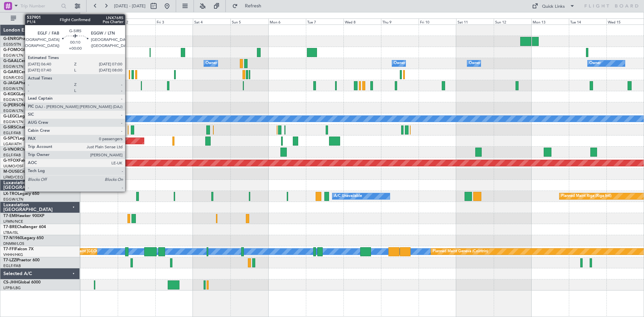 The image size is (644, 317). What do you see at coordinates (512, 22) in the screenshot?
I see `div: Sun 12` at bounding box center [512, 22].